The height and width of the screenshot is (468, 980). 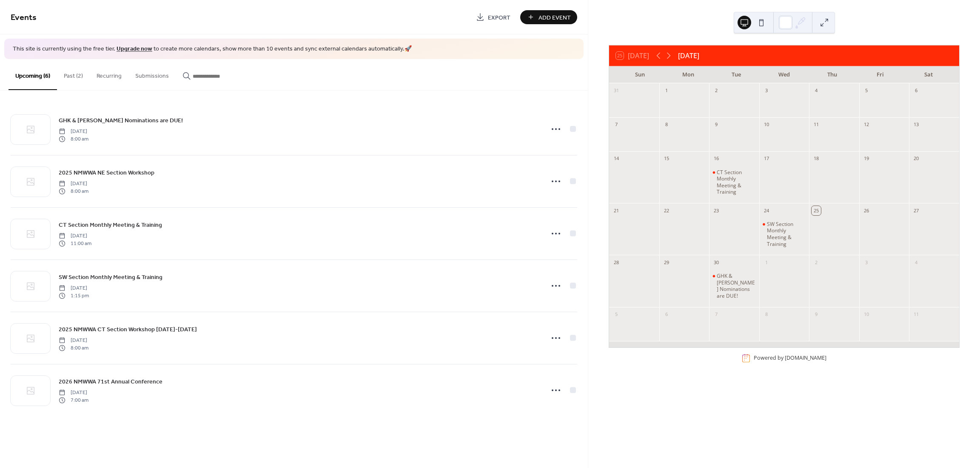 What do you see at coordinates (866, 125) in the screenshot?
I see `div: 12` at bounding box center [866, 125].